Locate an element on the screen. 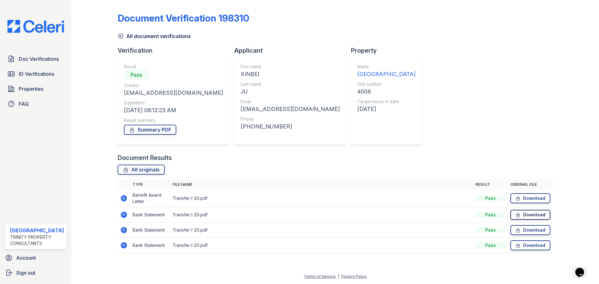  div: Property is located at coordinates (389, 51).